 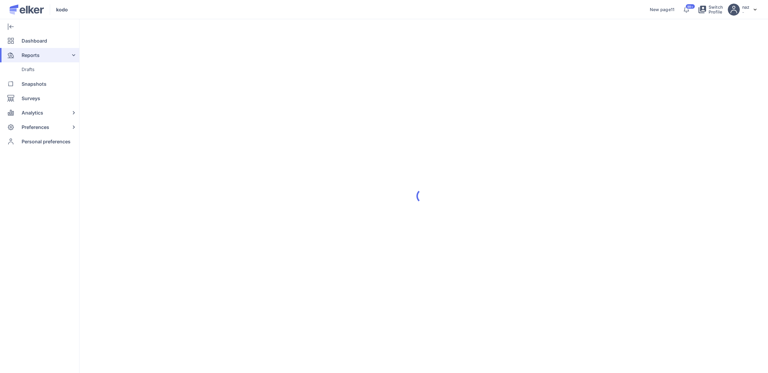 What do you see at coordinates (28, 70) in the screenshot?
I see `span: Drafts` at bounding box center [28, 70].